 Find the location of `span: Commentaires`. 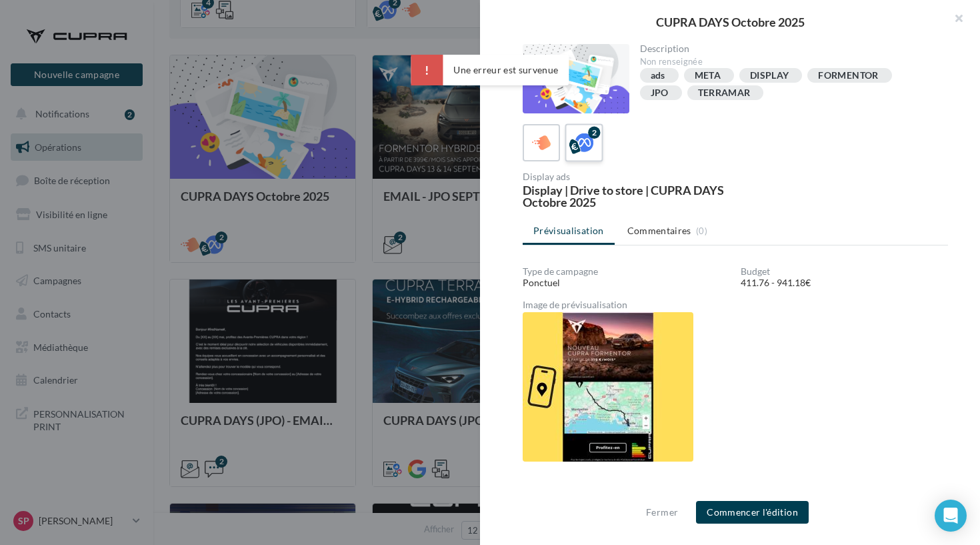

span: Commentaires is located at coordinates (660, 231).